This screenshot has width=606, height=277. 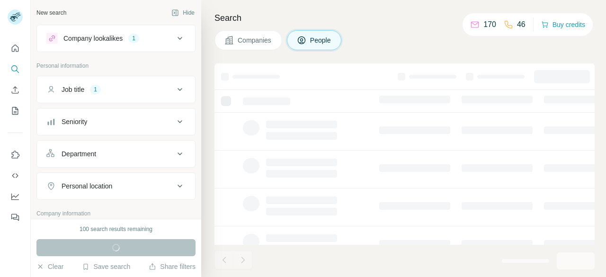 What do you see at coordinates (79, 154) in the screenshot?
I see `div: Department` at bounding box center [79, 154].